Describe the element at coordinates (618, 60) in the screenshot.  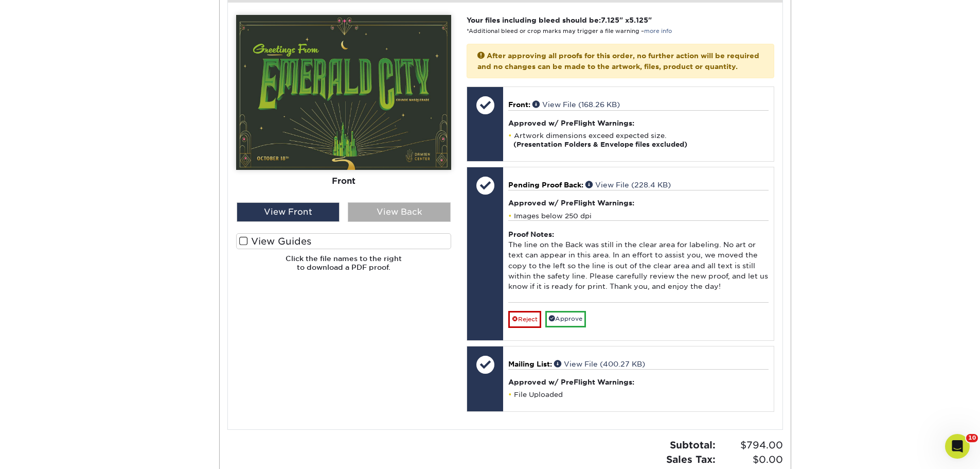
I see `strong: After approving all proofs for this order, no further action will be required and no changes can ...` at that location.